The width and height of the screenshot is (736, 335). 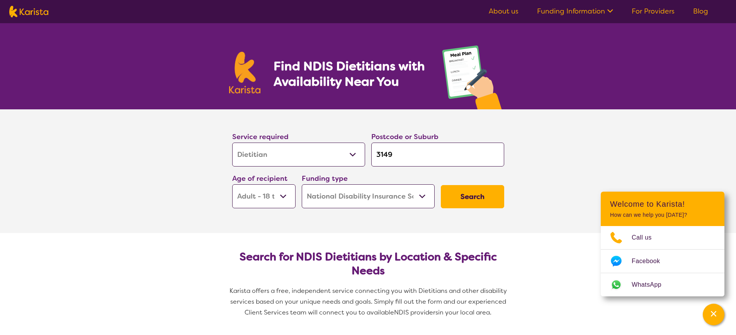 What do you see at coordinates (700, 11) in the screenshot?
I see `a: Blog` at bounding box center [700, 11].